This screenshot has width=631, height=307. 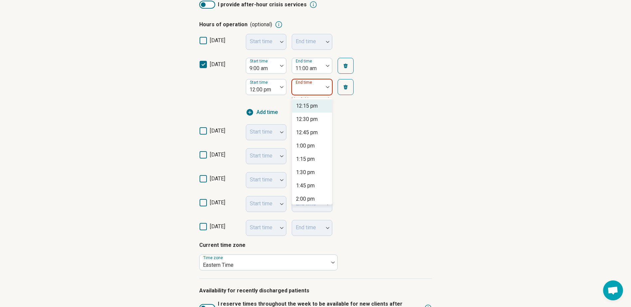 What do you see at coordinates (307, 133) in the screenshot?
I see `div: 12:45 pm` at bounding box center [307, 133].